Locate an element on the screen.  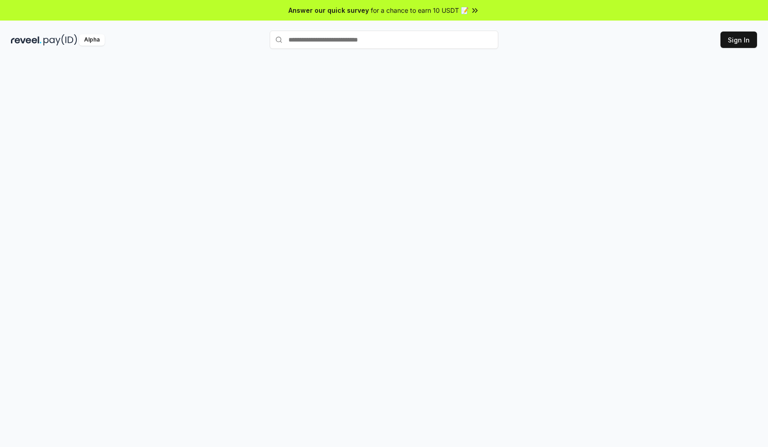
span: Answer our quick survey is located at coordinates (329, 10).